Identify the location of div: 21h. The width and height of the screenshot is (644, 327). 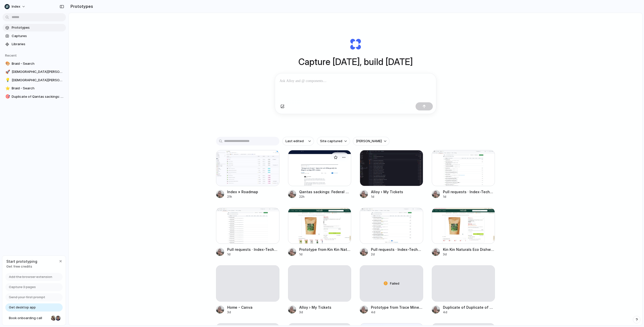
(243, 197).